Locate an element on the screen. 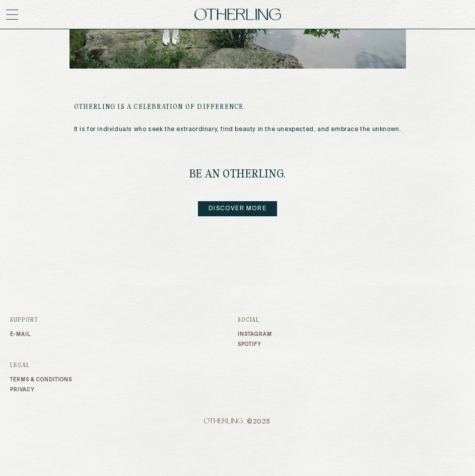 Image resolution: width=475 pixels, height=476 pixels. h3: Legal is located at coordinates (124, 366).